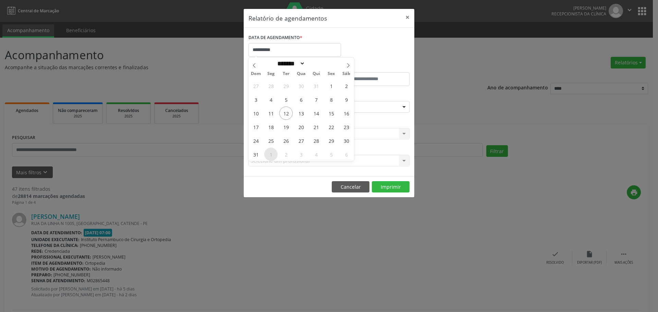  I want to click on span: Agosto 8, 2025, so click(331, 99).